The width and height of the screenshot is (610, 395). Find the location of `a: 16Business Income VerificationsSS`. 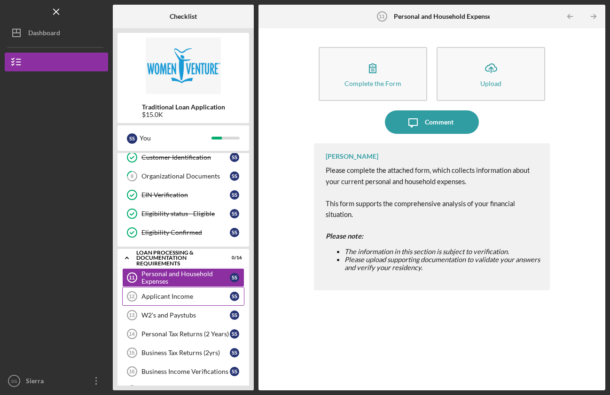

a: 16Business Income VerificationsSS is located at coordinates (183, 372).